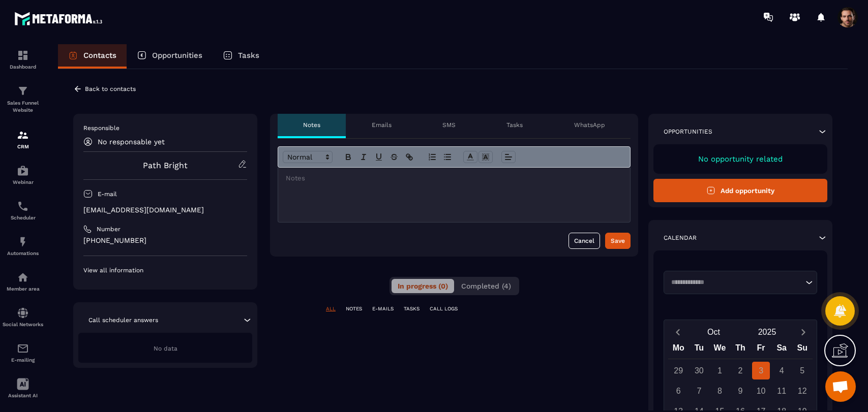 The width and height of the screenshot is (868, 412). Describe the element at coordinates (166, 166) in the screenshot. I see `a: Path Bright` at that location.